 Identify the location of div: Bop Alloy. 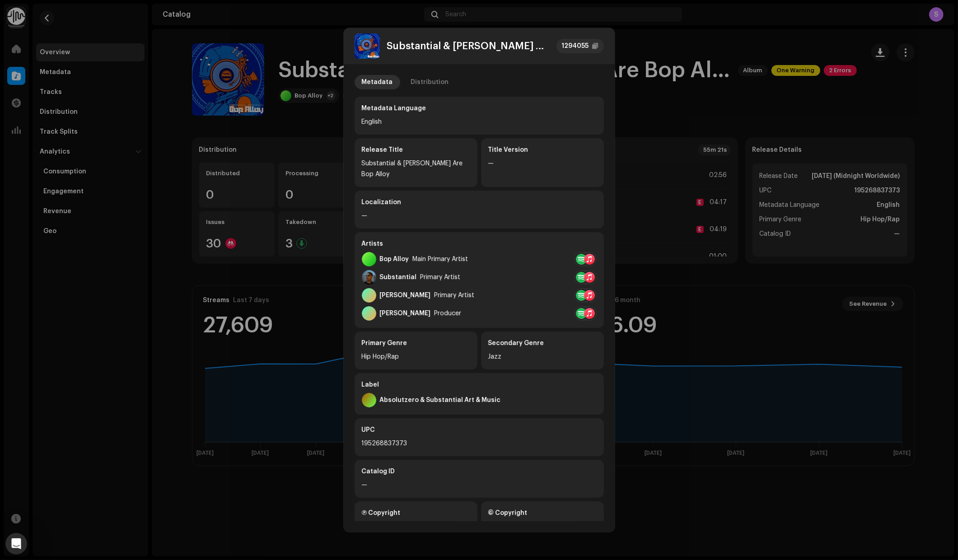
(394, 259).